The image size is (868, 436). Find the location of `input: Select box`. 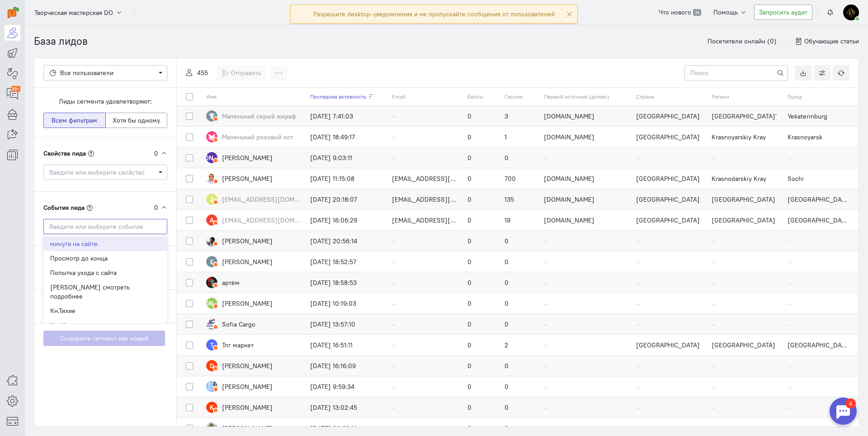

input: Select box is located at coordinates (105, 226).